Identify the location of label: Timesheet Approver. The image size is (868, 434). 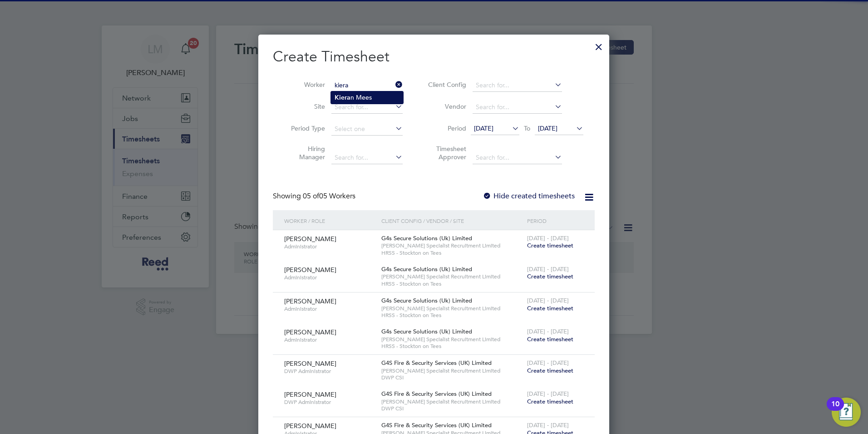
(446, 153).